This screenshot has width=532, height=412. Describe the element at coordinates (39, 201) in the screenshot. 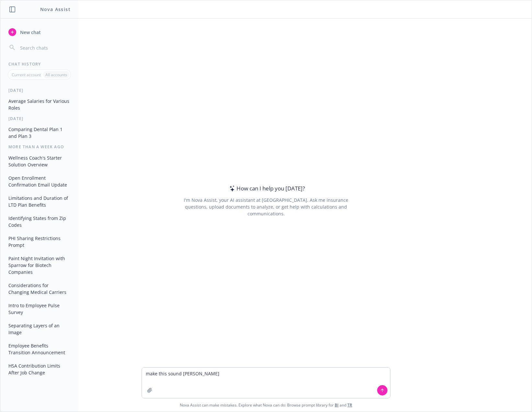

I see `button: Limitations and Duration of LTD Plan Benefits` at that location.